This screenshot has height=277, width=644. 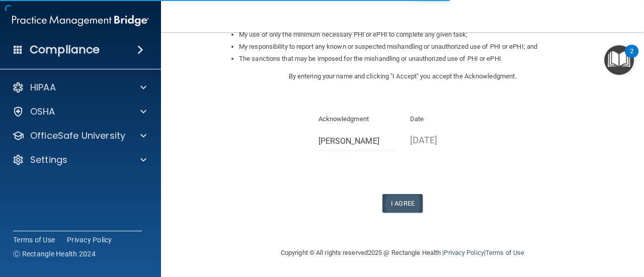 I want to click on input: Full Name, so click(x=357, y=141).